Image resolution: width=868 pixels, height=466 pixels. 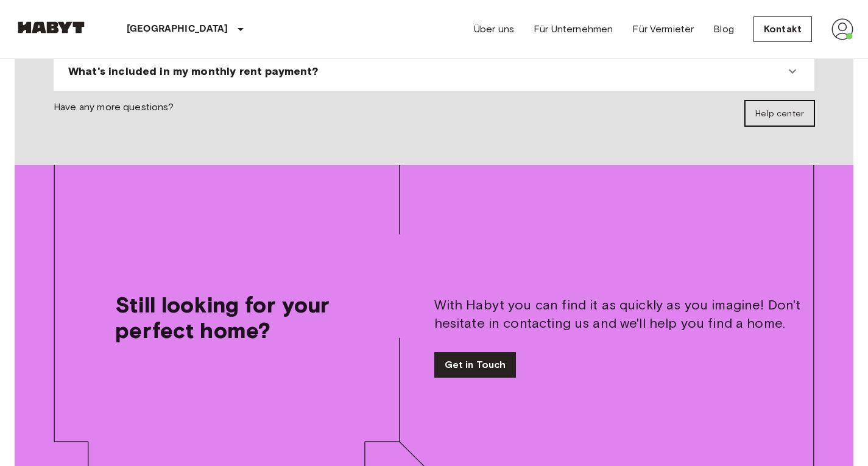 I want to click on a: Kontakt, so click(x=782, y=30).